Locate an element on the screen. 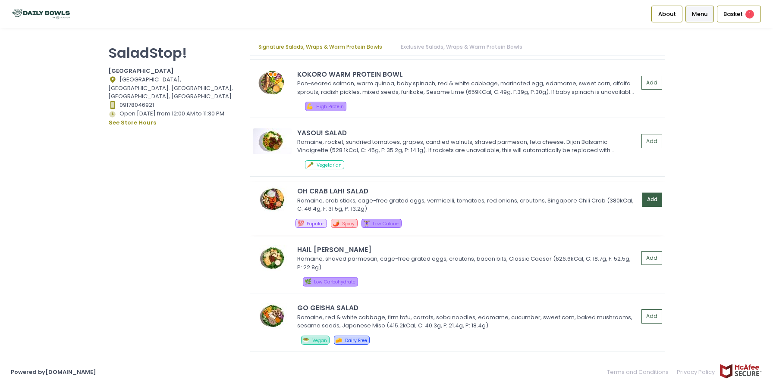 This screenshot has width=773, height=386. span: Menu is located at coordinates (699, 14).